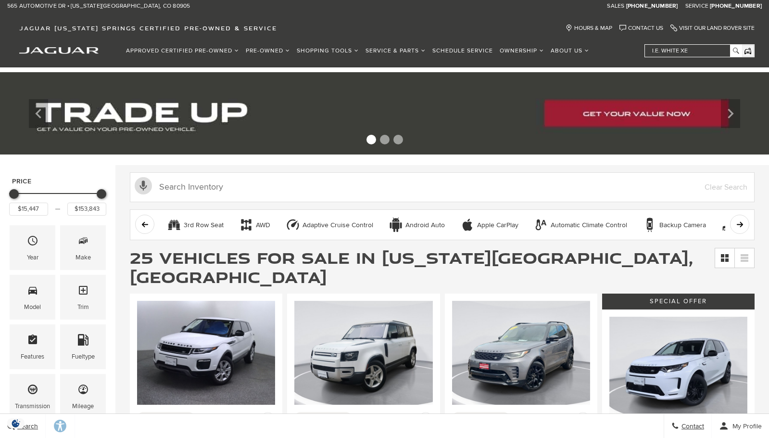 This screenshot has width=769, height=438. What do you see at coordinates (145, 224) in the screenshot?
I see `button: scroll left` at bounding box center [145, 224].